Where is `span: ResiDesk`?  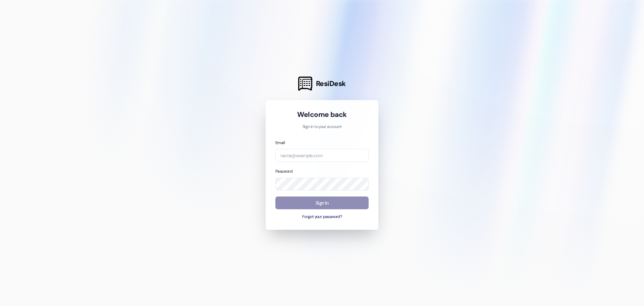
span: ResiDesk is located at coordinates (331, 84).